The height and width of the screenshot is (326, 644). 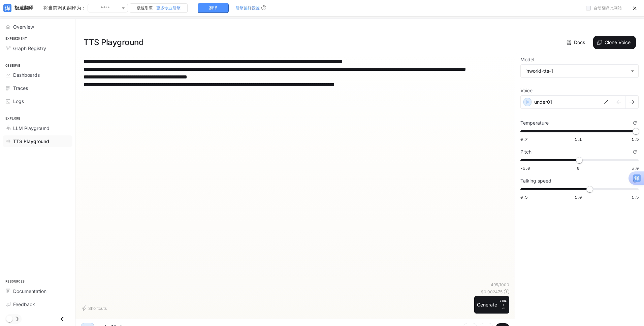 I want to click on button: Close drawer, so click(x=62, y=319).